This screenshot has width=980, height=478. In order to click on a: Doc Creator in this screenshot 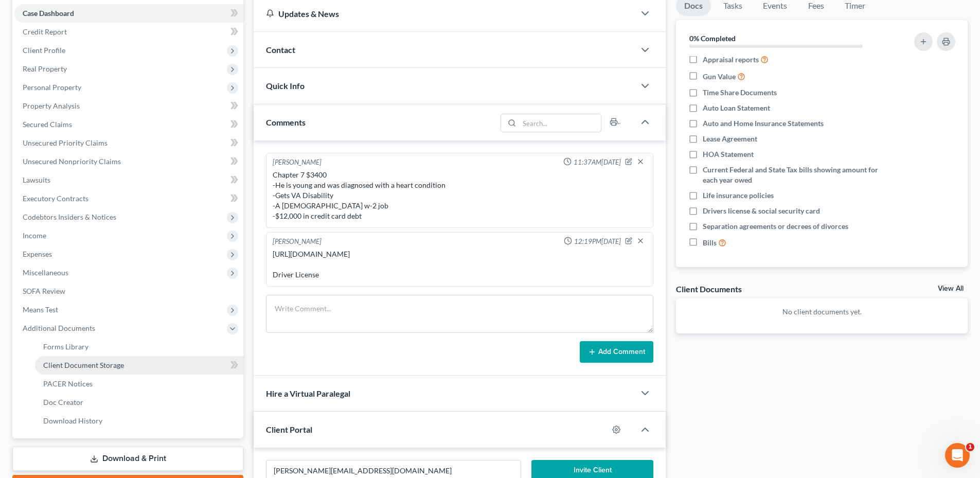, I will do `click(139, 402)`.